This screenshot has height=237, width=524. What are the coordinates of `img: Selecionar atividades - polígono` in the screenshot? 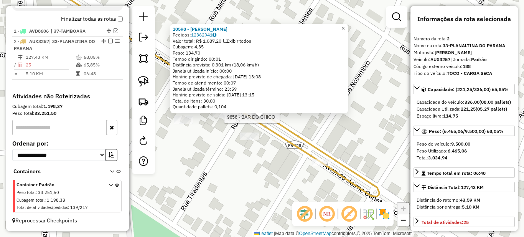 It's located at (143, 58).